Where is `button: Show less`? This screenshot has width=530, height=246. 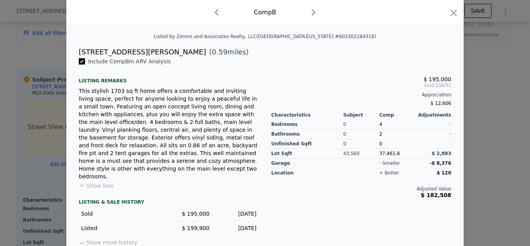 button: Show less is located at coordinates (96, 186).